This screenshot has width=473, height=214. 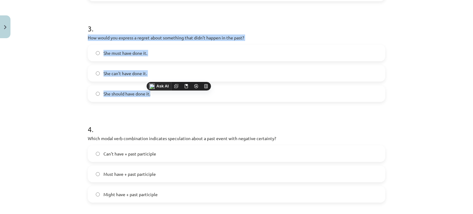 What do you see at coordinates (236, 23) in the screenshot?
I see `h1: 3 .` at bounding box center [236, 23].